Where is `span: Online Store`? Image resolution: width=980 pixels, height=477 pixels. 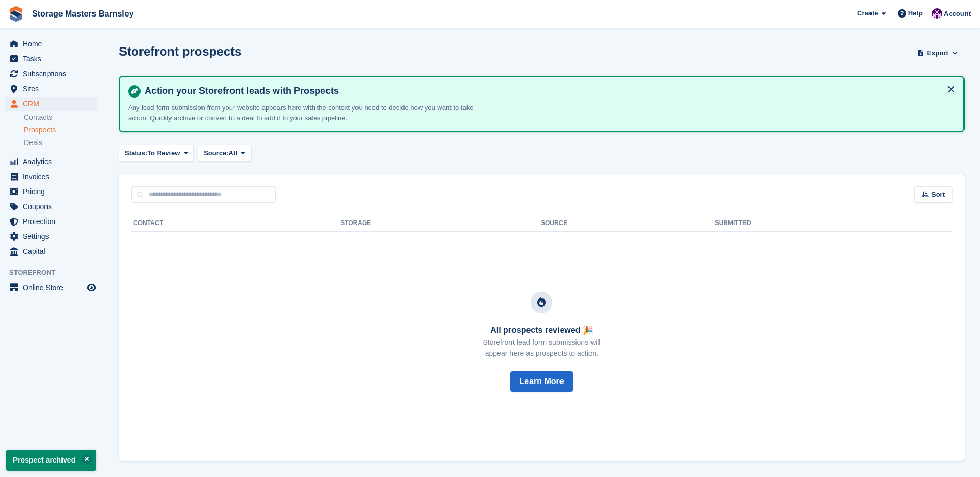
span: Online Store is located at coordinates (54, 287).